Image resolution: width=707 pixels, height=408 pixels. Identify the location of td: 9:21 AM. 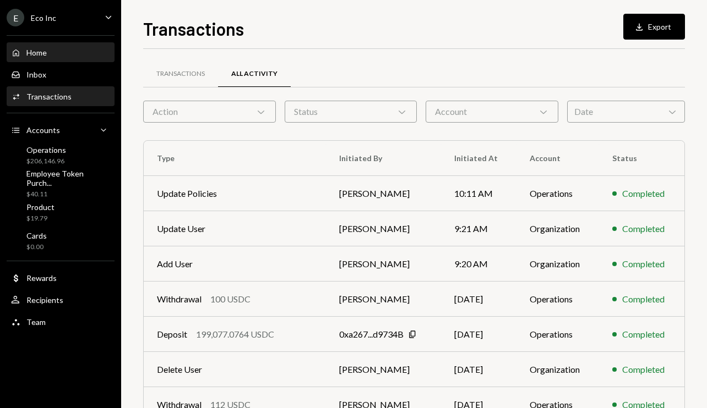
(478, 229).